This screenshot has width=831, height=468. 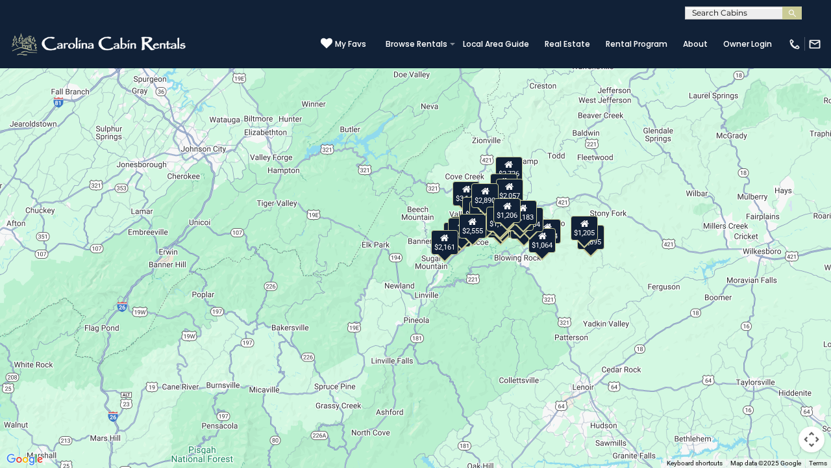 What do you see at coordinates (351, 44) in the screenshot?
I see `span: My Favs` at bounding box center [351, 44].